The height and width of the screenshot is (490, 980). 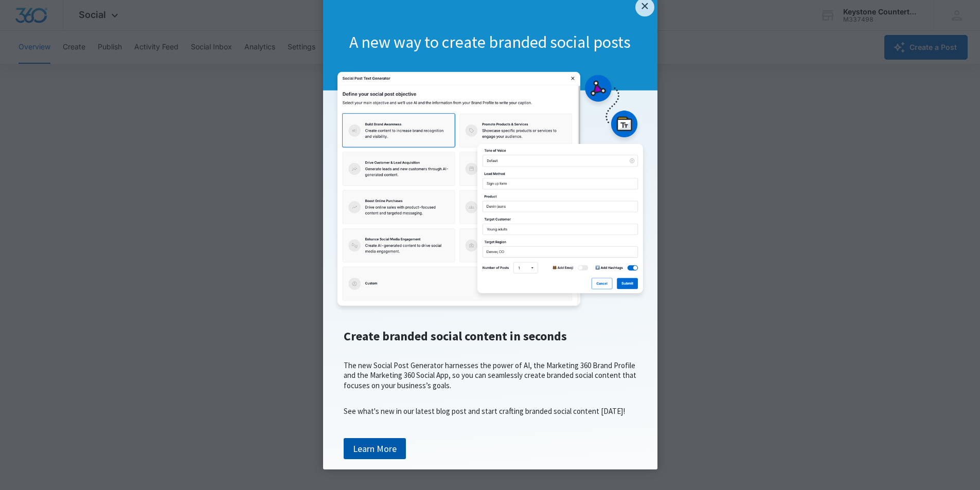 What do you see at coordinates (490, 43) in the screenshot?
I see `h1: A new way to create branded social posts` at bounding box center [490, 43].